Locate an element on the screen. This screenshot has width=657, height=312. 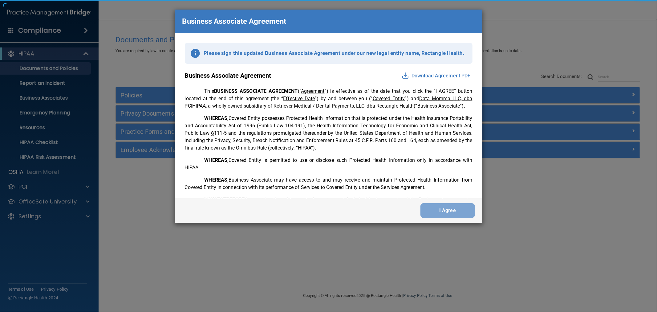
p: in consideration of the mutual promises set forth in this Agreement and the Business Arrangements... is located at coordinates (328, 207).